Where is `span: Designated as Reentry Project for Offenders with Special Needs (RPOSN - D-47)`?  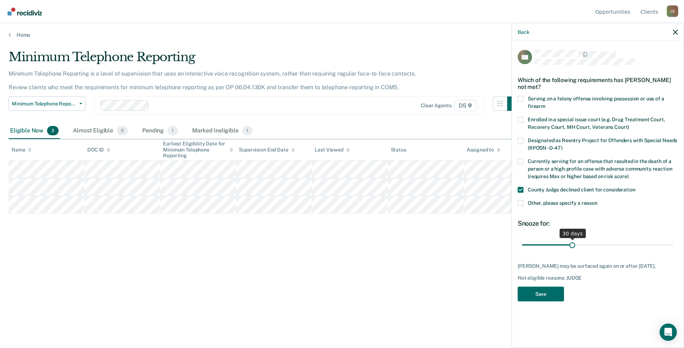 span: Designated as Reentry Project for Offenders with Special Needs (RPOSN - D-47) is located at coordinates (603, 143).